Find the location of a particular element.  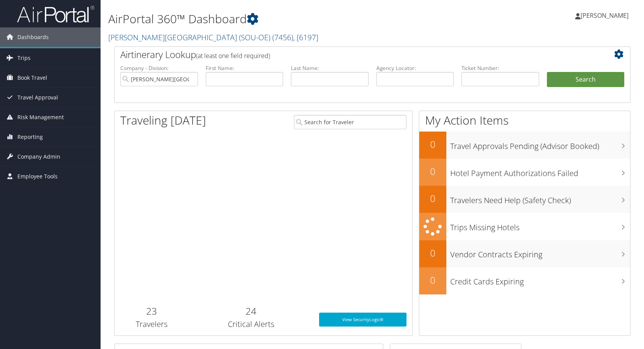

img: airportal-logo.png is located at coordinates (56, 14).